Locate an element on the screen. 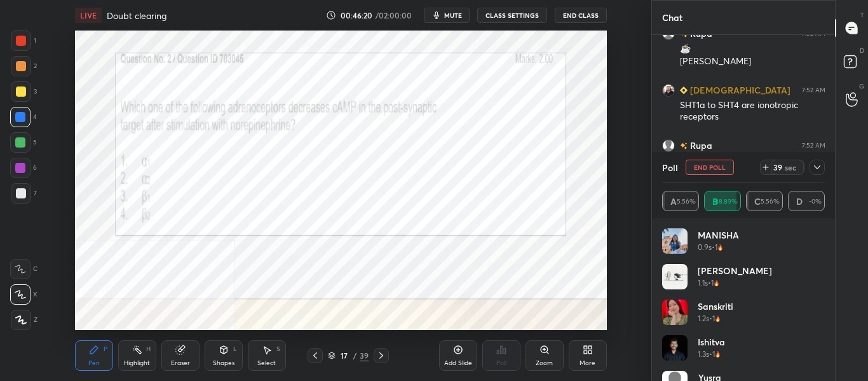  h5: 1.1s is located at coordinates (703, 283).